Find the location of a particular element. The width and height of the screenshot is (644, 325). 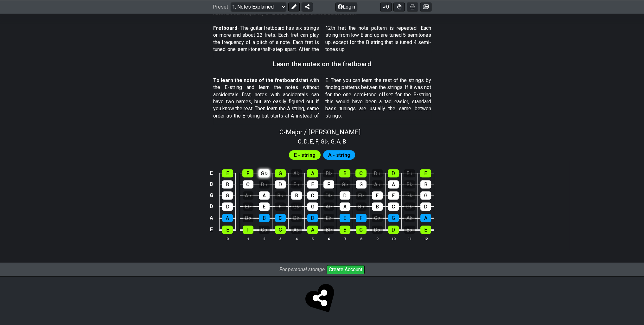

p: start with the E-string and learn the notes without accidentals first, notes with accidentals can... is located at coordinates (322, 98).